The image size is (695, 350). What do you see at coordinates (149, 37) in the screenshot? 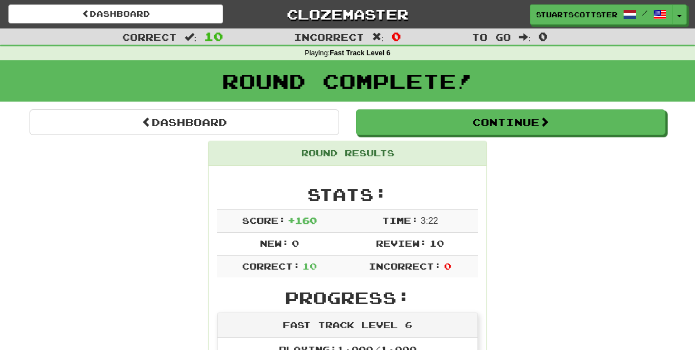
I see `span: Correct` at bounding box center [149, 37].